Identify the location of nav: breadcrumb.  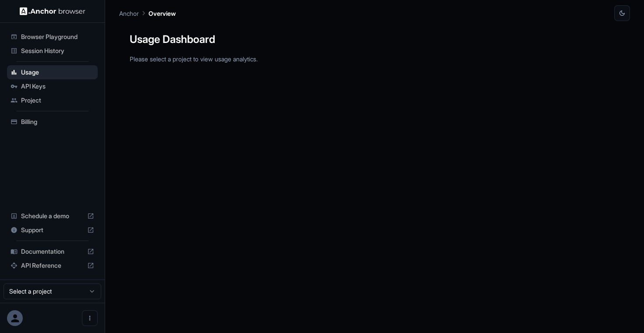
(147, 13).